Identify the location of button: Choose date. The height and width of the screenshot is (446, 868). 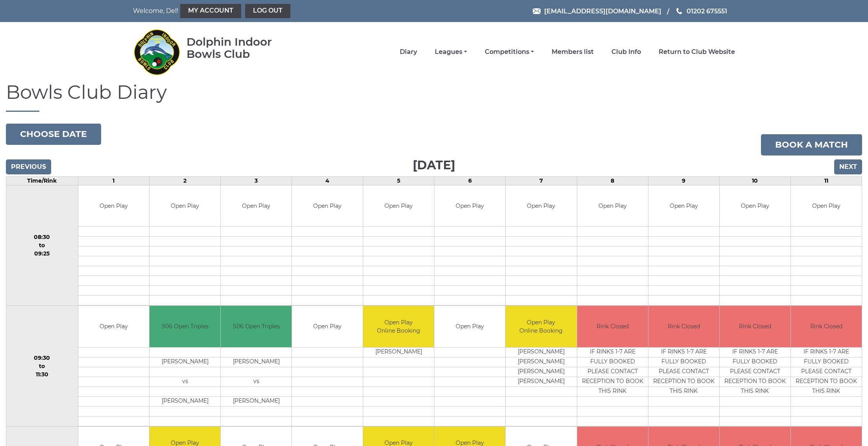
(54, 134).